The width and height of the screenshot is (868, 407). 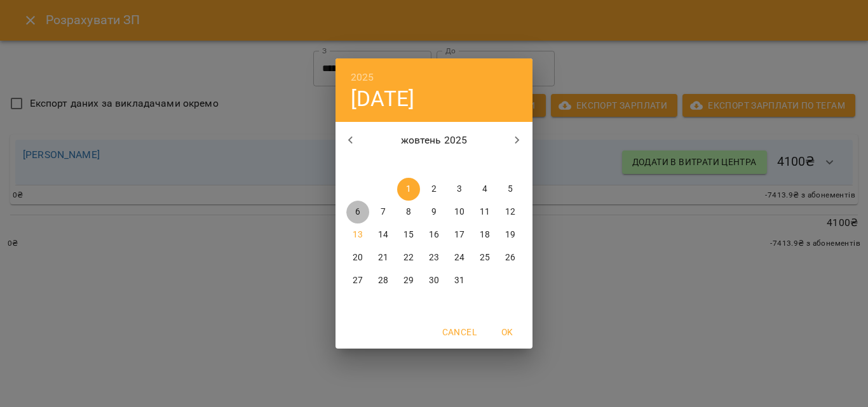 I want to click on p: 23, so click(x=434, y=257).